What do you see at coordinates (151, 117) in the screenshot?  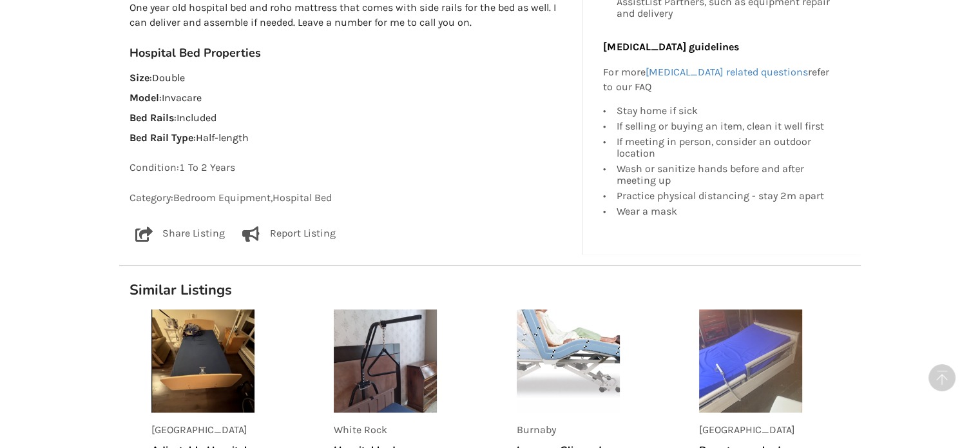 I see `strong: Bed Rails` at bounding box center [151, 117].